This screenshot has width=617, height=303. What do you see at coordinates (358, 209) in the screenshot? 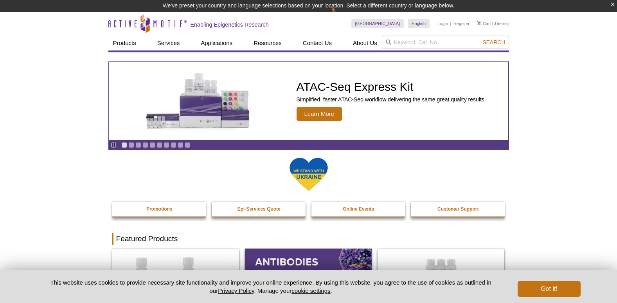
I see `strong: Online Events` at bounding box center [358, 209].